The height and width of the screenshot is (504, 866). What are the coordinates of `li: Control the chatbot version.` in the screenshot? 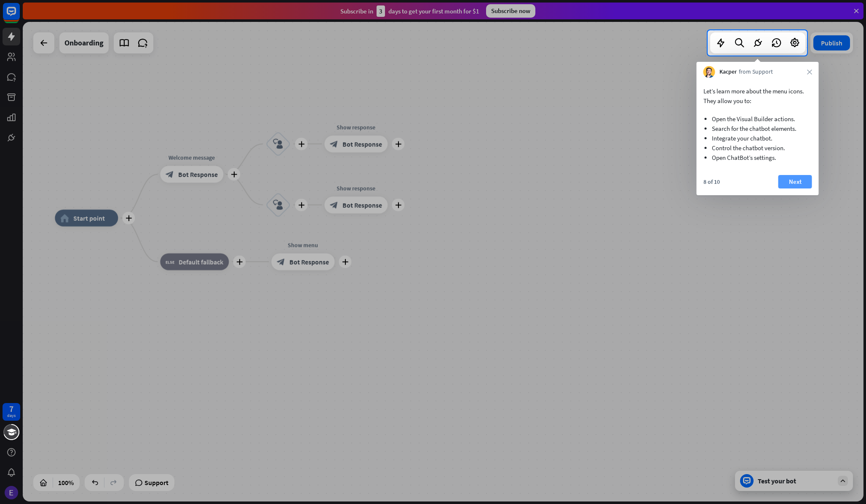 It's located at (758, 148).